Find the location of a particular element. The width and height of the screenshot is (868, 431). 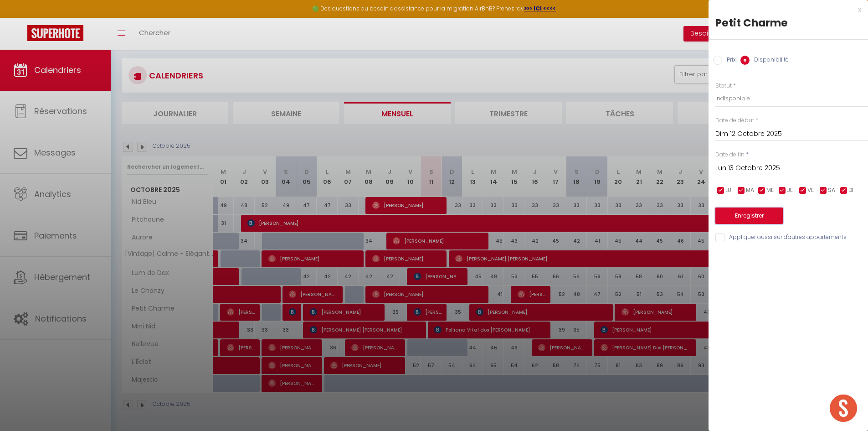

span: VE is located at coordinates (811, 190).